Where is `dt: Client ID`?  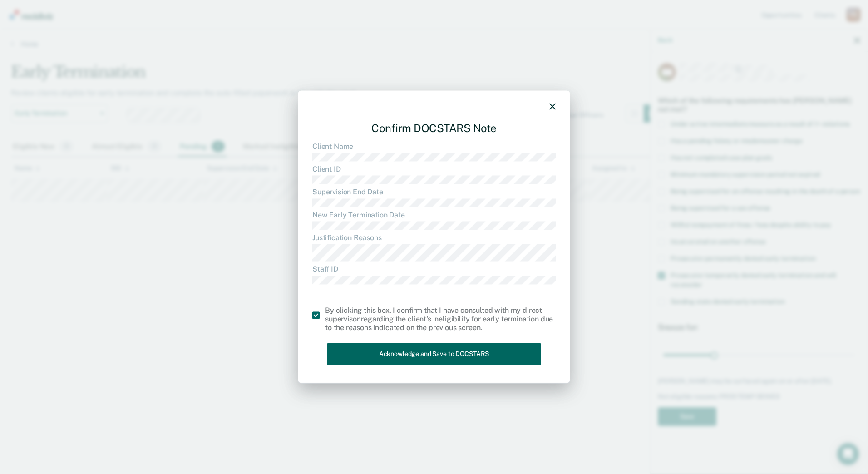 dt: Client ID is located at coordinates (434, 170).